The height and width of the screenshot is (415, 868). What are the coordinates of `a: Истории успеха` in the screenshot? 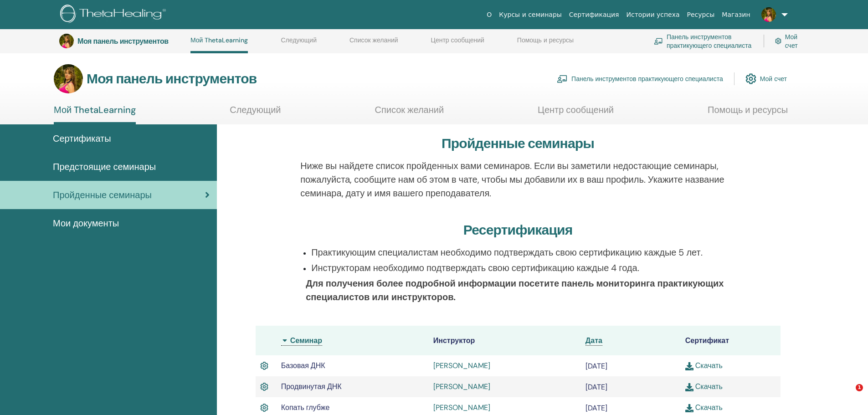 It's located at (653, 14).